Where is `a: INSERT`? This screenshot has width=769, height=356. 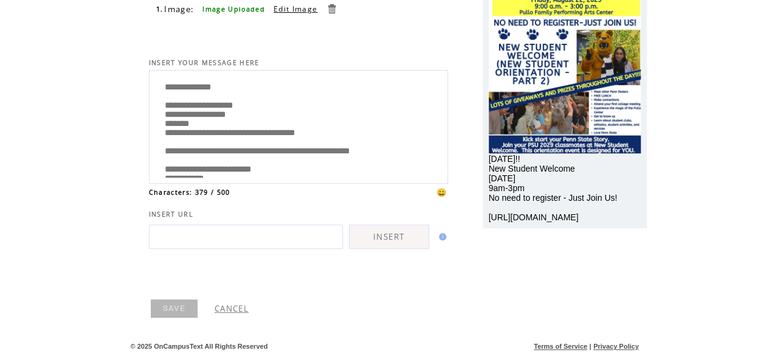
a: INSERT is located at coordinates (389, 237).